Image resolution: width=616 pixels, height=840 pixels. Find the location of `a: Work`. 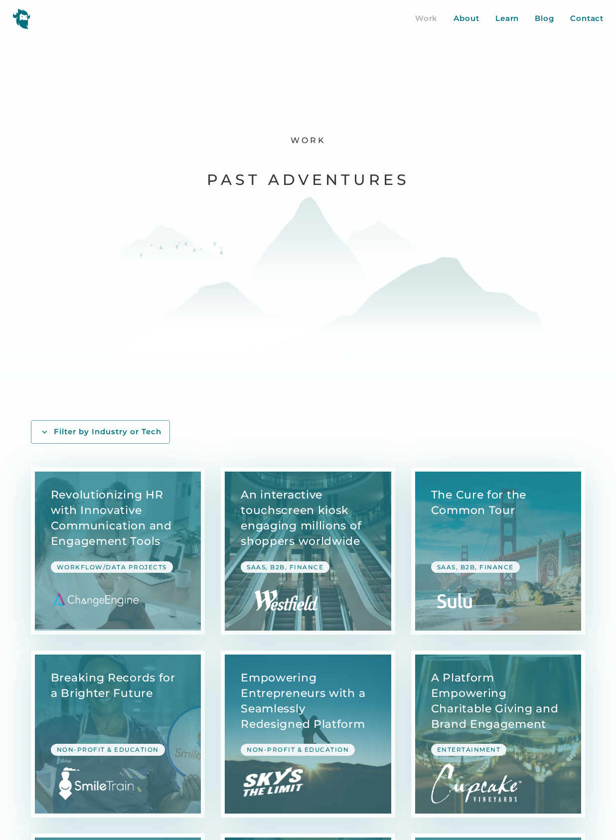

a: Work is located at coordinates (427, 18).